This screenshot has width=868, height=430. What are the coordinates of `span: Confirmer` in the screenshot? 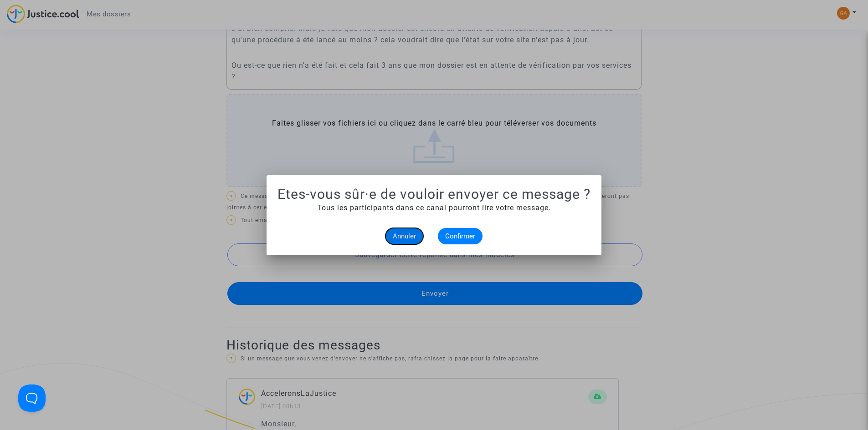 It's located at (460, 236).